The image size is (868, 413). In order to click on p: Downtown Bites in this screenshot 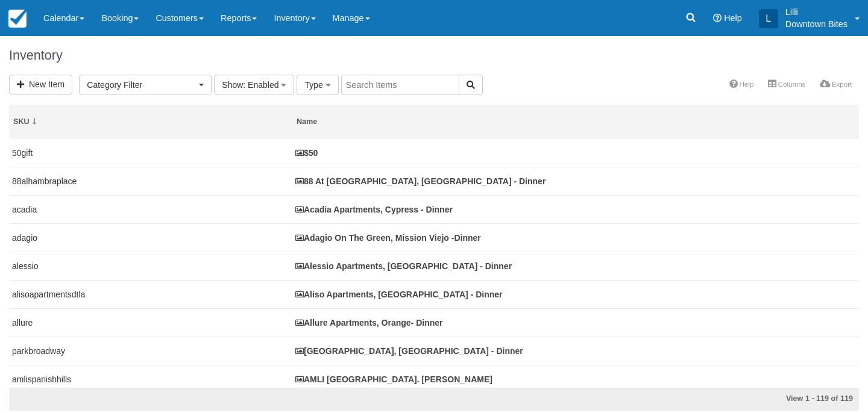, I will do `click(816, 25)`.